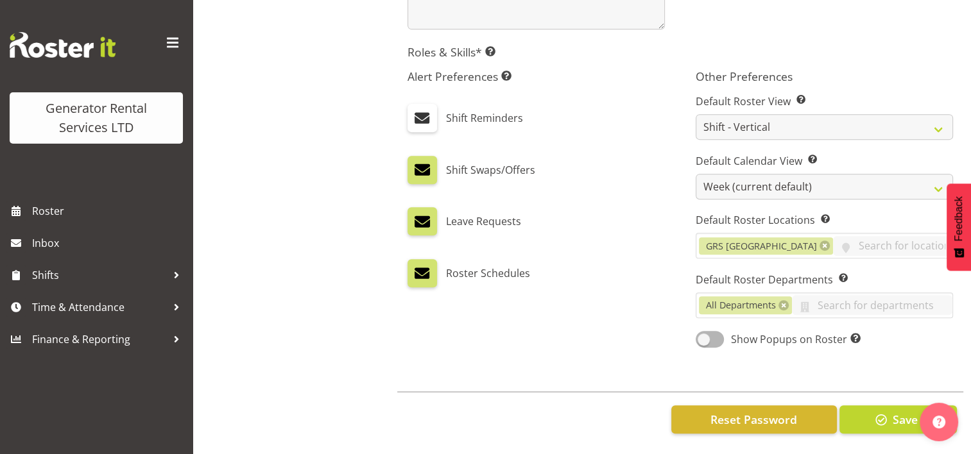  What do you see at coordinates (483, 221) in the screenshot?
I see `label: Leave Requests` at bounding box center [483, 221].